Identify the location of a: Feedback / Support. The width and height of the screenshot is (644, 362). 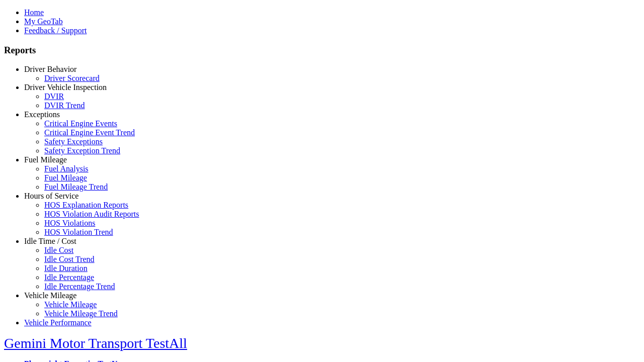
(56, 30).